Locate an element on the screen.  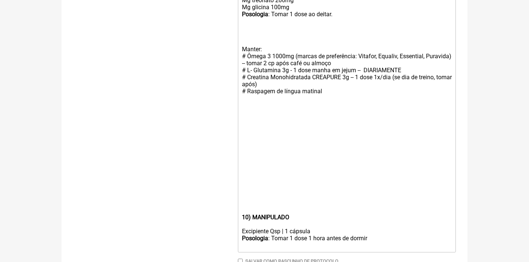
div: : Tomar 1 dose 1 hora antes de dormir ㅤ is located at coordinates (347, 243).